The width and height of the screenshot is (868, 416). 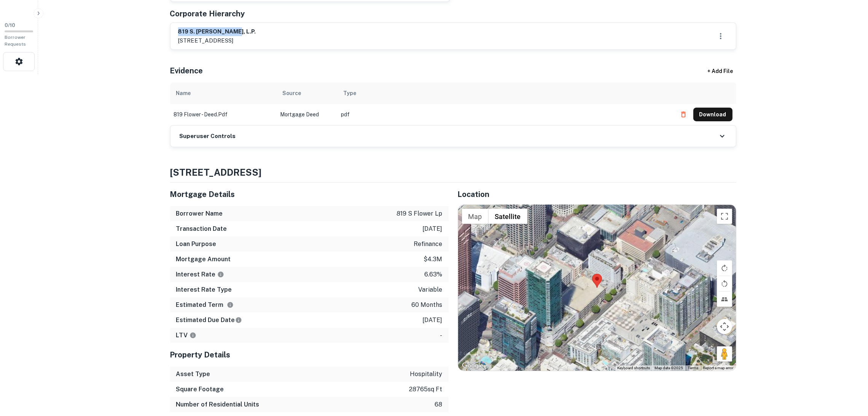 What do you see at coordinates (724, 327) in the screenshot?
I see `button: Map camera controls` at bounding box center [724, 327].